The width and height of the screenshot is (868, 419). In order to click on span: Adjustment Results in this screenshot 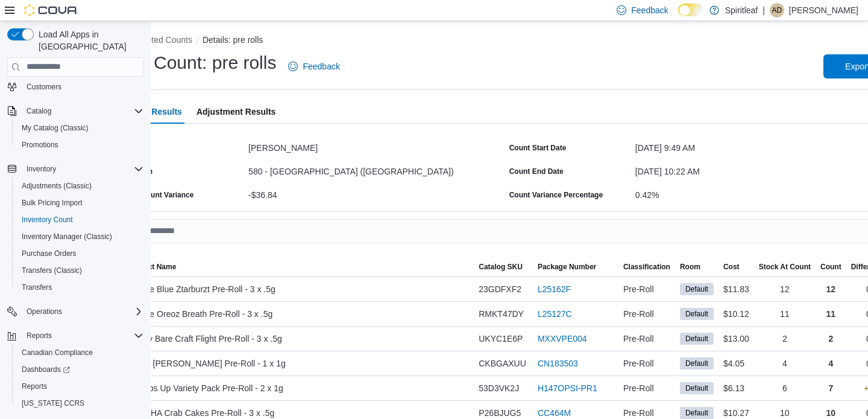, I will do `click(236, 112)`.